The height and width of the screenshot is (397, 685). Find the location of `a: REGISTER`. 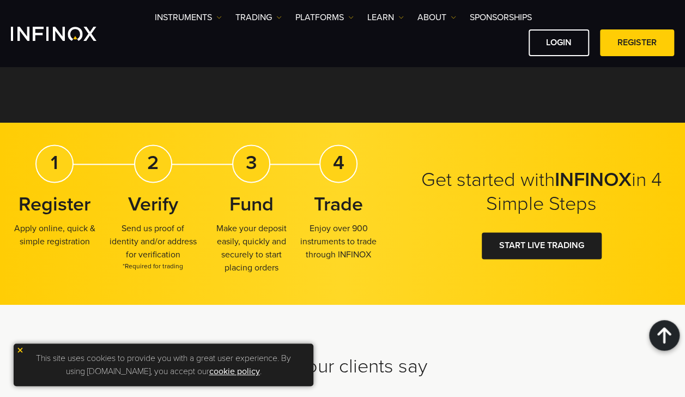

a: REGISTER is located at coordinates (637, 43).